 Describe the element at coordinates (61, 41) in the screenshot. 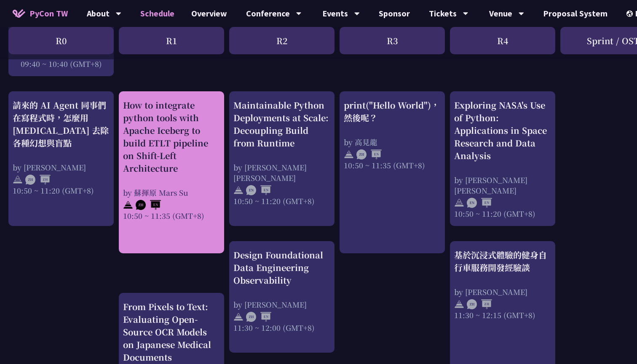

I see `div: R0` at that location.